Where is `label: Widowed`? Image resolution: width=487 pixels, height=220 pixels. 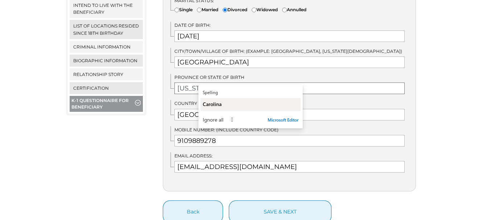 label: Widowed is located at coordinates (265, 9).